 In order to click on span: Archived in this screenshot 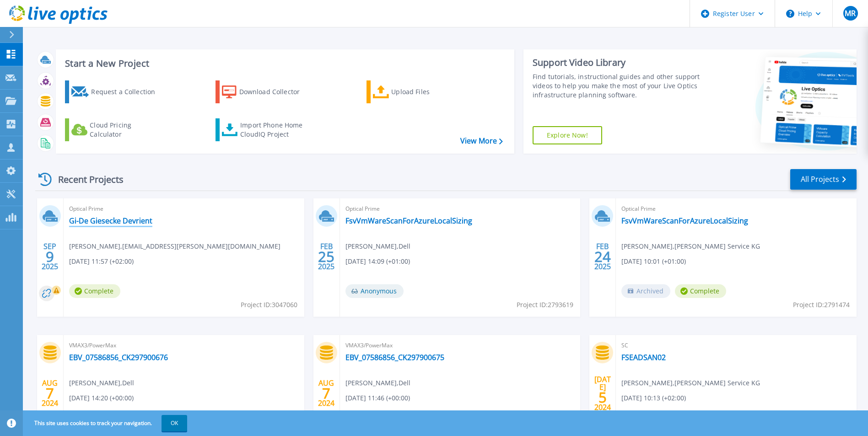, I will do `click(645, 292)`.